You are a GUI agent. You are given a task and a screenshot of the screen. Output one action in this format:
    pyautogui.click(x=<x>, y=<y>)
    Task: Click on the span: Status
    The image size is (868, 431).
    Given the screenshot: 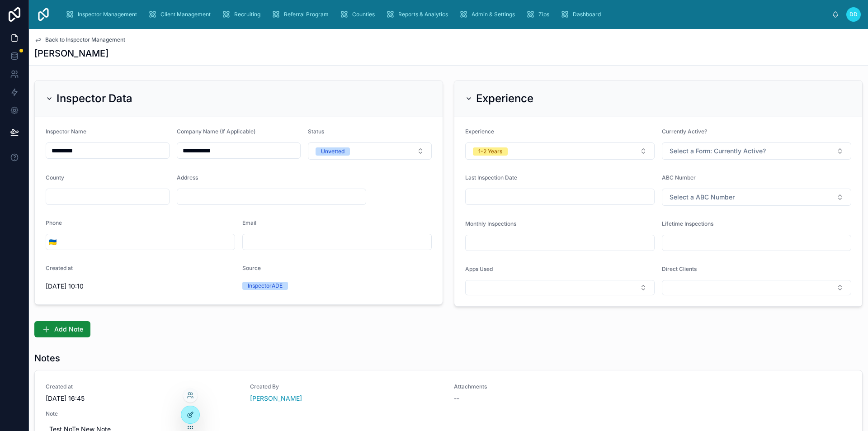 What is the action you would take?
    pyautogui.click(x=316, y=131)
    